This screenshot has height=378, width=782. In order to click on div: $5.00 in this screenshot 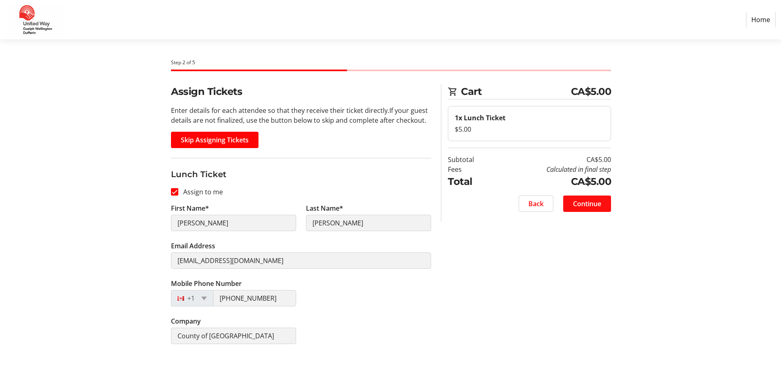, I will do `click(529, 129)`.